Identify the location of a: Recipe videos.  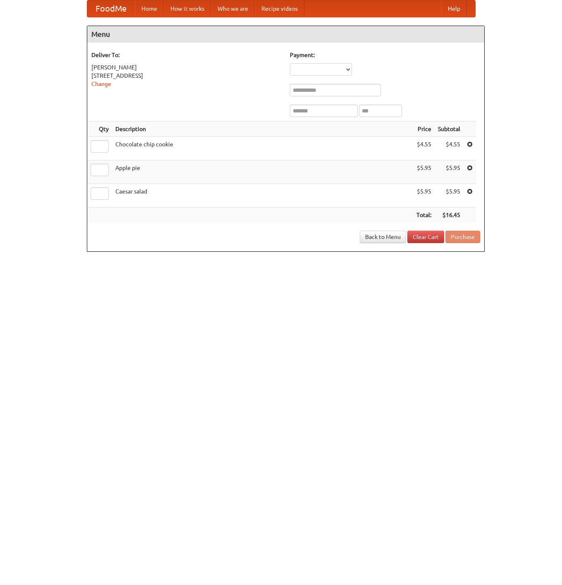
(279, 9).